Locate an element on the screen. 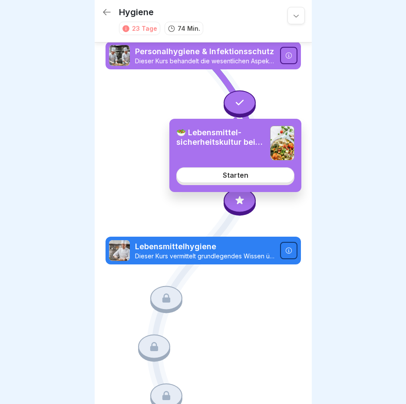  img: jz0fz12u36edh1e04itkdbcq.png is located at coordinates (119, 251).